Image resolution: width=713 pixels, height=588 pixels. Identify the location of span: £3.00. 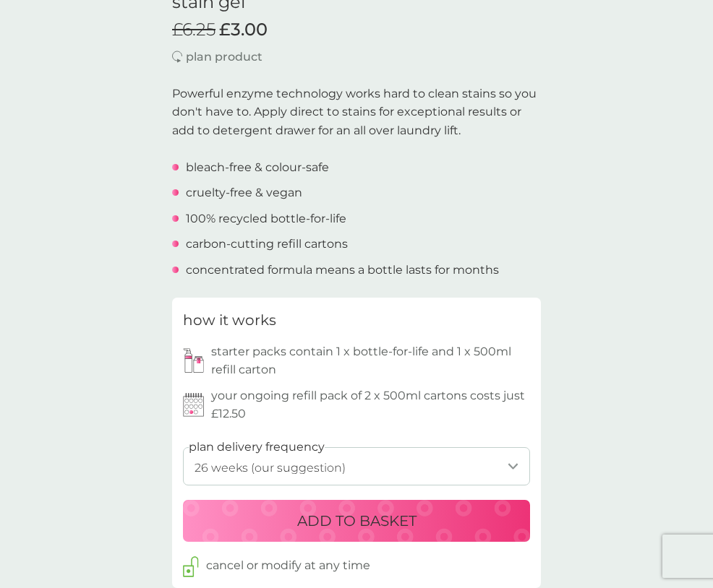
(243, 30).